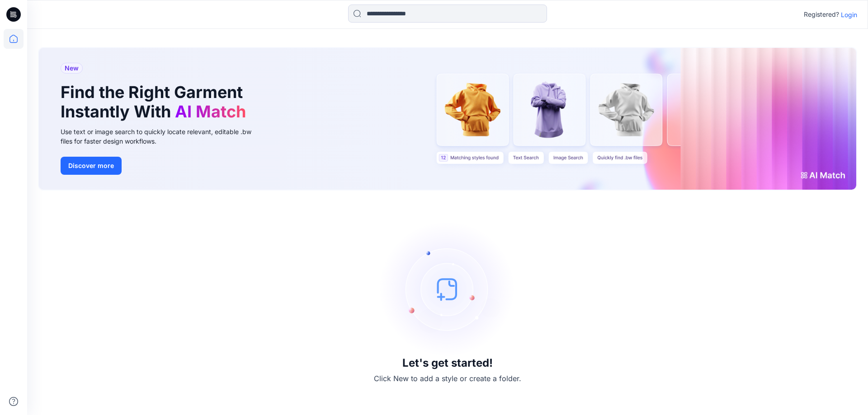  I want to click on h3: Let's get started!, so click(447, 363).